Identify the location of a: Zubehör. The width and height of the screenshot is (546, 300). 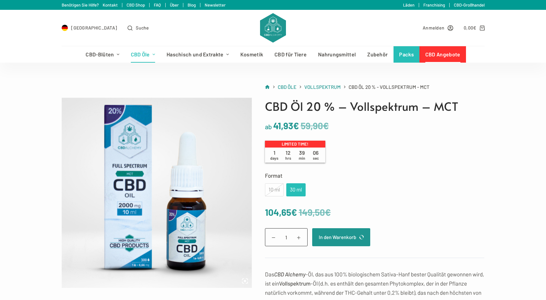
(377, 54).